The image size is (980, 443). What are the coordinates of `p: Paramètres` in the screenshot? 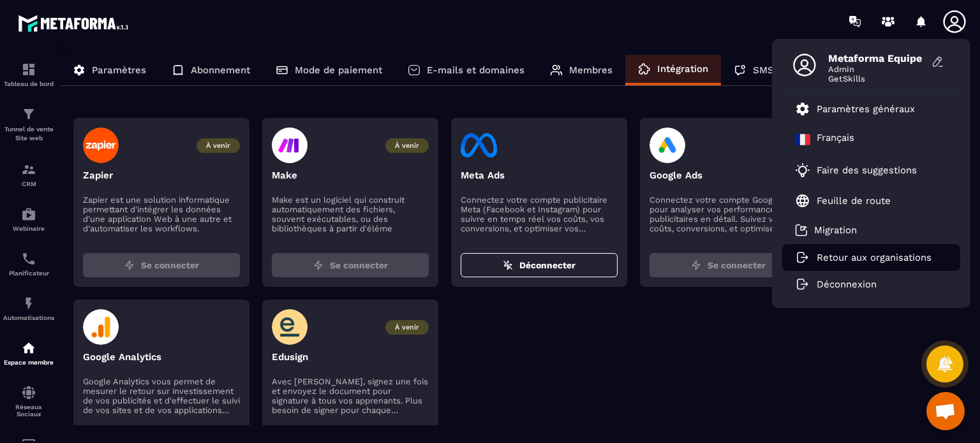 It's located at (119, 70).